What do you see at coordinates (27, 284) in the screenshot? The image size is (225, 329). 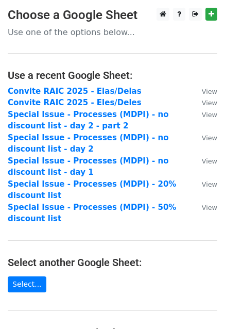 I see `a: Select...` at bounding box center [27, 284].